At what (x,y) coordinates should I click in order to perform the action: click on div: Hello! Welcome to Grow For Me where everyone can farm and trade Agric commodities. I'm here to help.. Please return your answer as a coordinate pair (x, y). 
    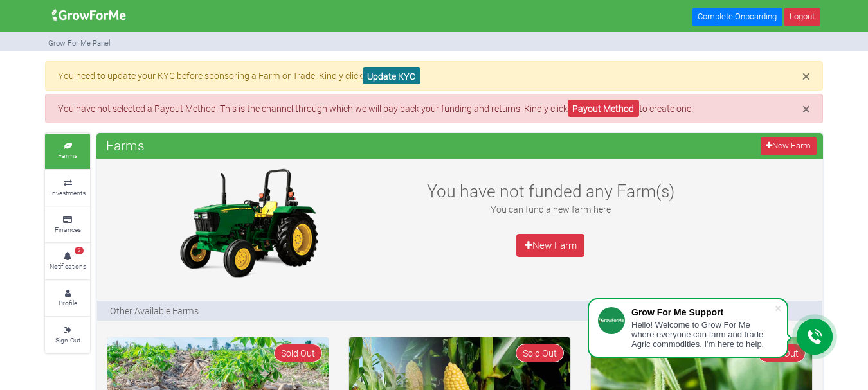
    Looking at the image, I should click on (703, 335).